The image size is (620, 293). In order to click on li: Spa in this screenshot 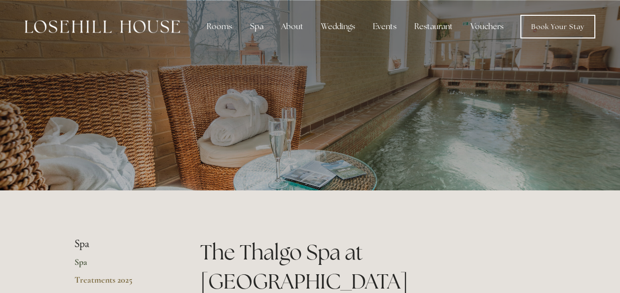, I will do `click(121, 244)`.